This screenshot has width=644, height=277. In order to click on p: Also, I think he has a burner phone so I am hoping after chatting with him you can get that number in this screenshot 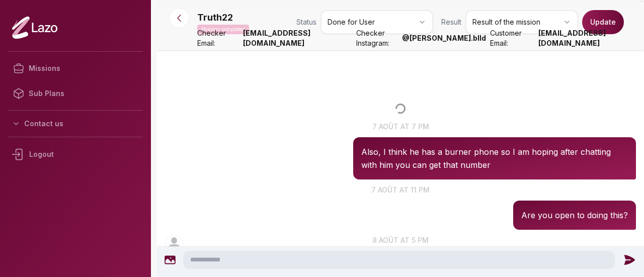, I will do `click(494, 159)`.